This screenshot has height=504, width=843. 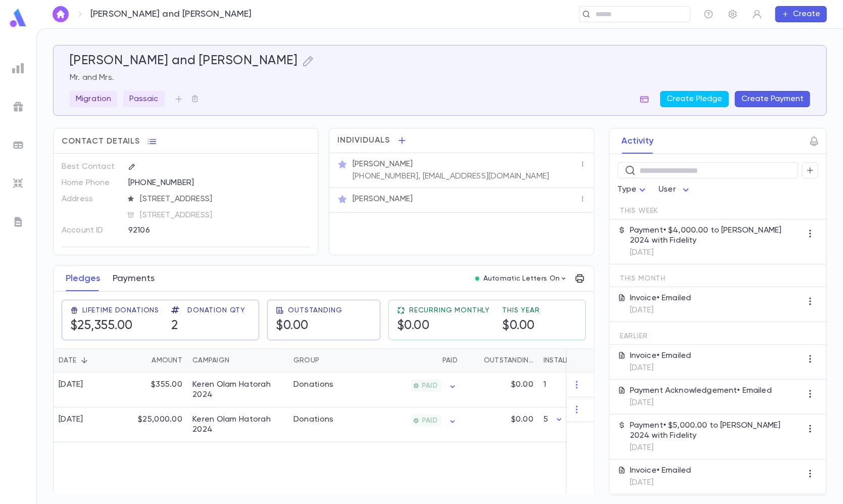 What do you see at coordinates (90, 230) in the screenshot?
I see `p: Account ID` at bounding box center [90, 230].